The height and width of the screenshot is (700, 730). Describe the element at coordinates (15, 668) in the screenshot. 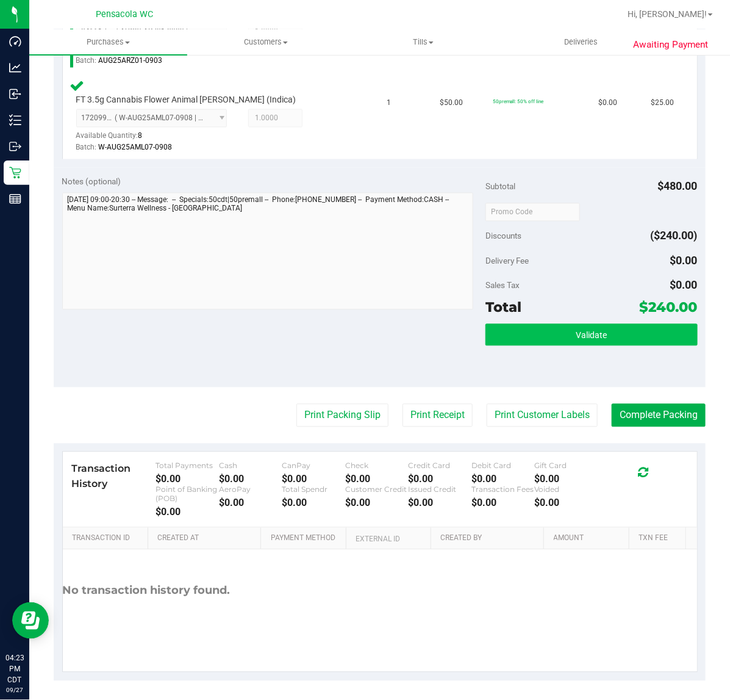

I see `p: 04:23 PM CDT` at that location.